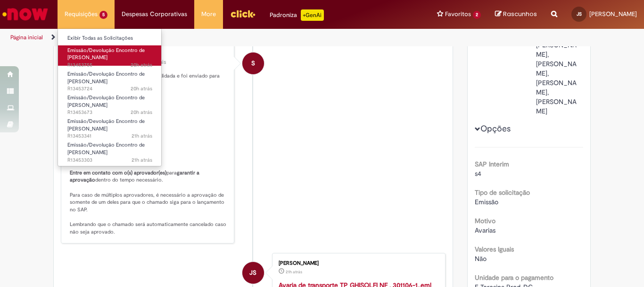 This screenshot has height=287, width=644. What do you see at coordinates (110, 55) in the screenshot?
I see `a: Aberto R13453755 : Emissão/Devolução Encontro de Contas Fornecedor` at bounding box center [110, 55].